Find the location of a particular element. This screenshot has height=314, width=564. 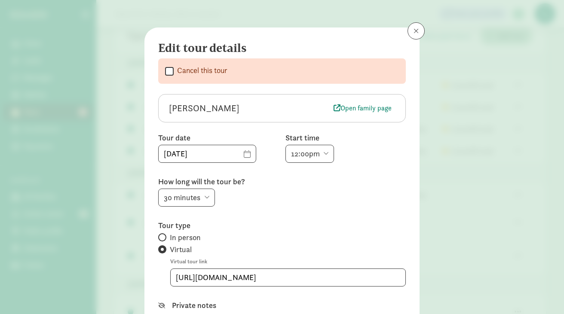

span: Virtual is located at coordinates (181, 250).